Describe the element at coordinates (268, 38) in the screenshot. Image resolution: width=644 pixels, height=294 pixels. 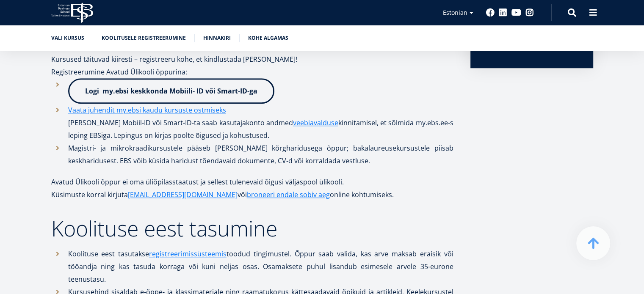
I see `a: Kohe algamas` at that location.